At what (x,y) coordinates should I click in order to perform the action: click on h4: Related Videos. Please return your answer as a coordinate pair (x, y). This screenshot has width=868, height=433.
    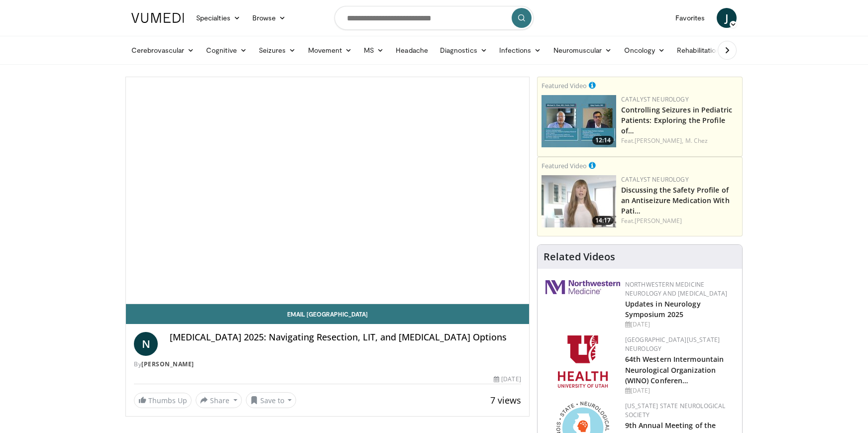
    Looking at the image, I should click on (579, 257).